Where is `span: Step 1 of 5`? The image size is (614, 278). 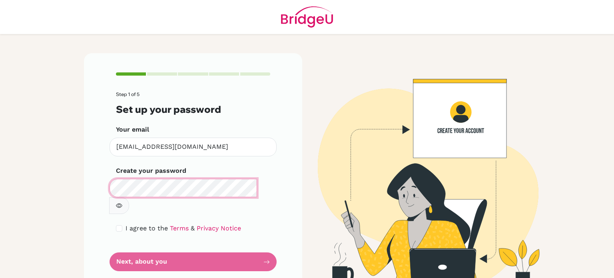
span: Step 1 of 5 is located at coordinates (128, 94).